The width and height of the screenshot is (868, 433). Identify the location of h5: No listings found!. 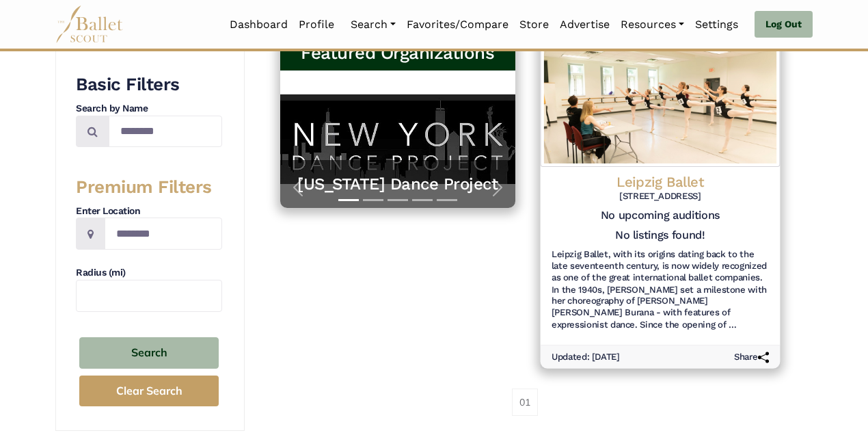
(660, 236).